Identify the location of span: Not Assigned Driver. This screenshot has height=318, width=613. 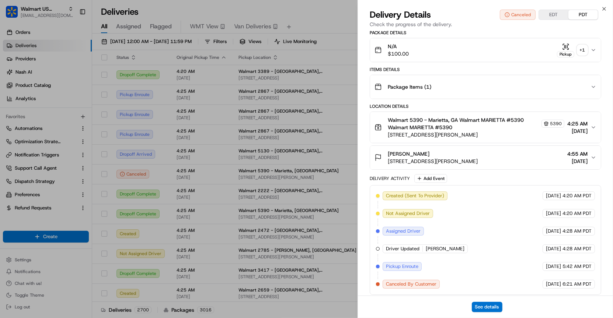
(408, 214).